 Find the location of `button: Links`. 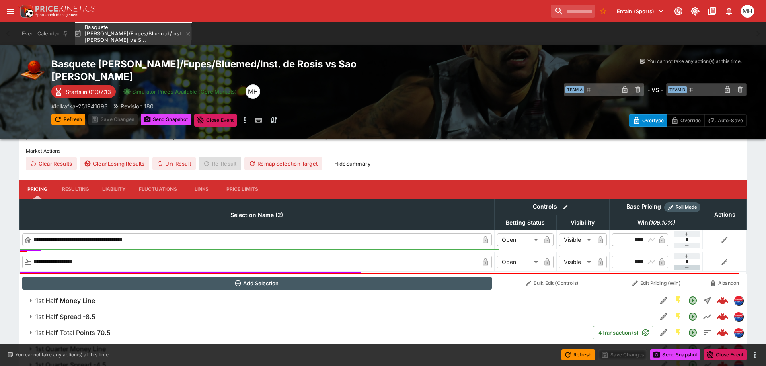

button: Links is located at coordinates (202, 189).